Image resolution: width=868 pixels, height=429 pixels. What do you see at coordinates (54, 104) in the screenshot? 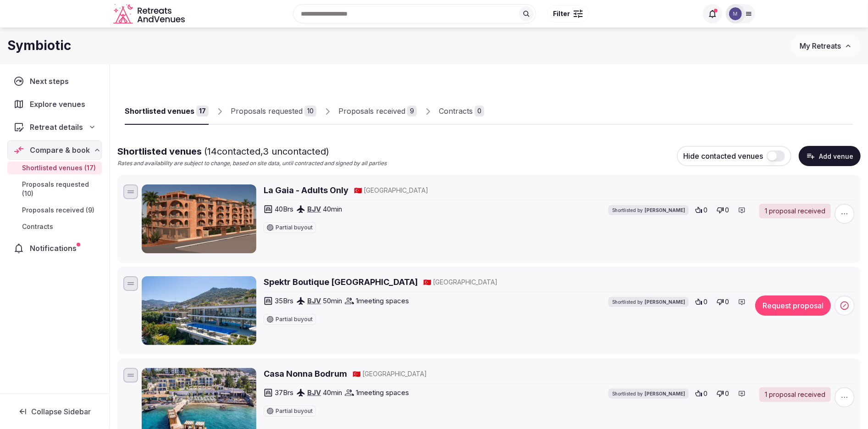
I see `a: Explore venues` at bounding box center [54, 104].